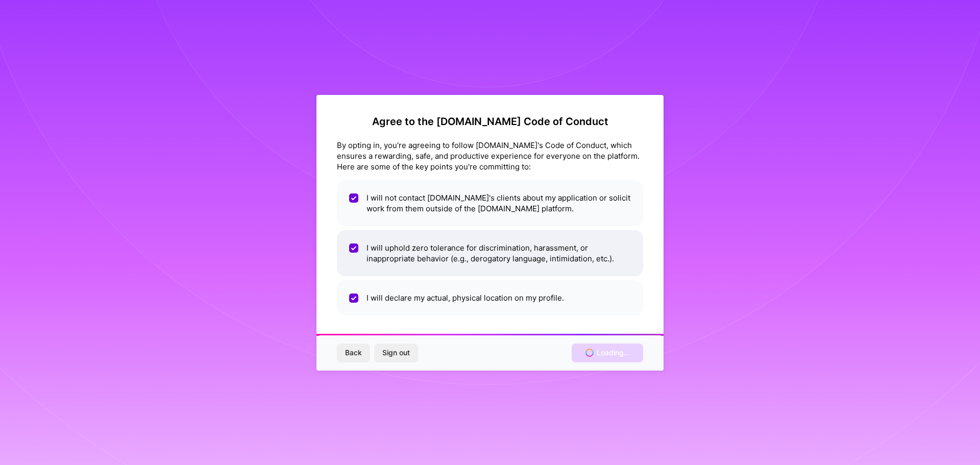 The image size is (980, 465). What do you see at coordinates (490, 298) in the screenshot?
I see `li: I will declare my actual, physical location on my profile.` at bounding box center [490, 298].